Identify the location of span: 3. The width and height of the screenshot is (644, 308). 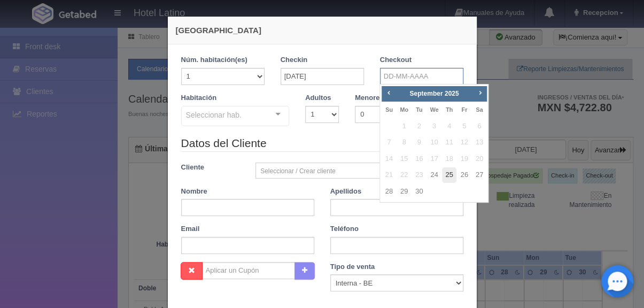
(434, 126).